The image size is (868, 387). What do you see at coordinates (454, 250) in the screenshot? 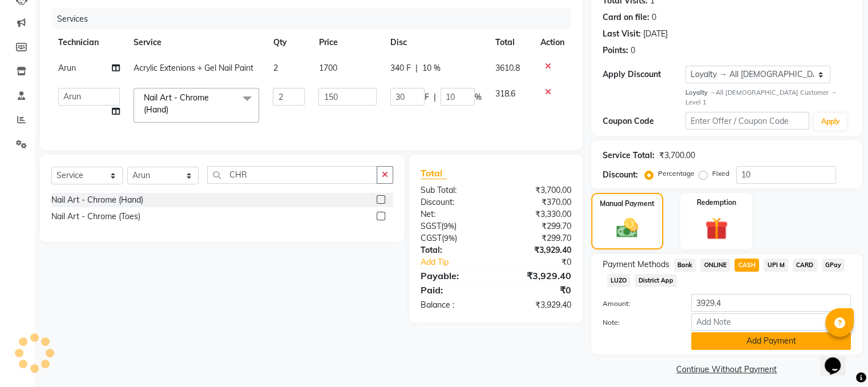
I see `div: Total:` at bounding box center [454, 250].